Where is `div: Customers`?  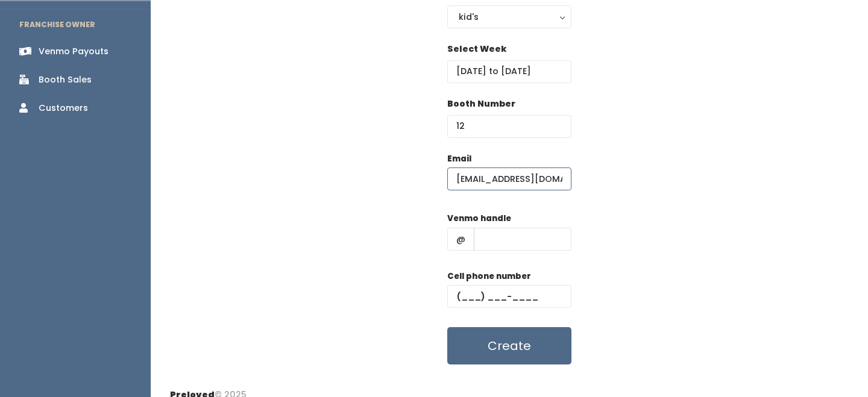 div: Customers is located at coordinates (64, 108).